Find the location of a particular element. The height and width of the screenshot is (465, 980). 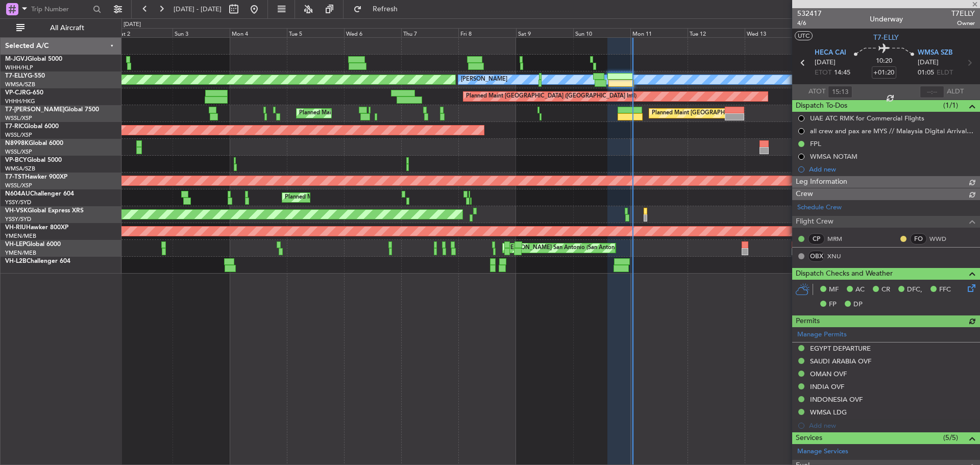

span: 532417 is located at coordinates (810, 13).